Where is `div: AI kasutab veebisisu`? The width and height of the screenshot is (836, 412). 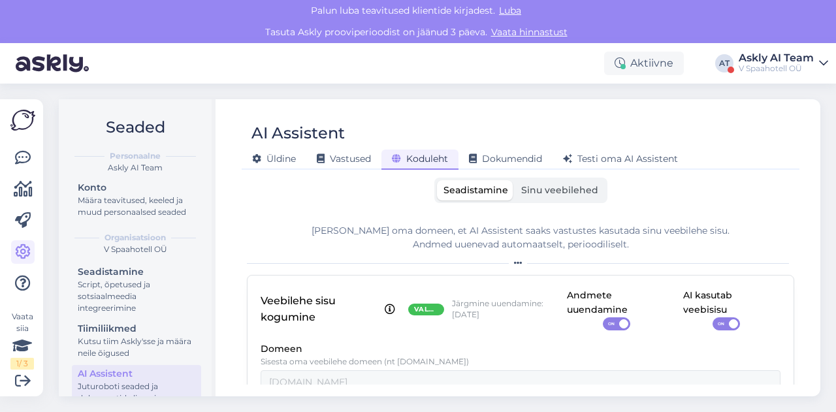
div: AI kasutab veebisisu is located at coordinates (726, 302).